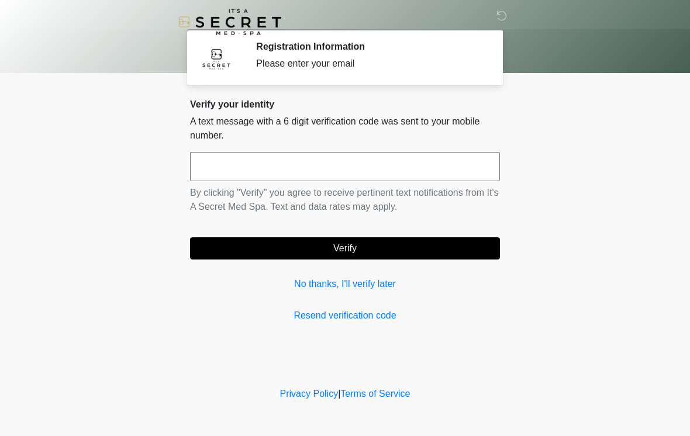 The height and width of the screenshot is (436, 690). I want to click on a: Resend verification code, so click(345, 316).